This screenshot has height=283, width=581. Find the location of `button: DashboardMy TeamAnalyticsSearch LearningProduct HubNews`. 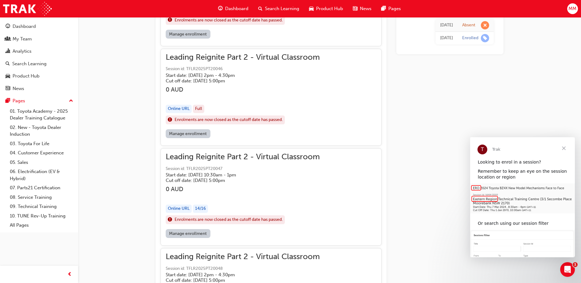

button: DashboardMy TeamAnalyticsSearch LearningProduct HubNews is located at coordinates (39, 57).